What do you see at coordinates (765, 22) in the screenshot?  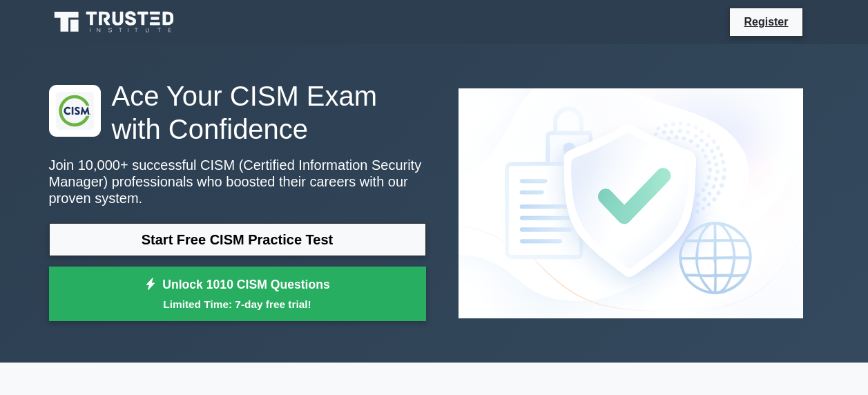 I see `a: Register` at bounding box center [765, 22].